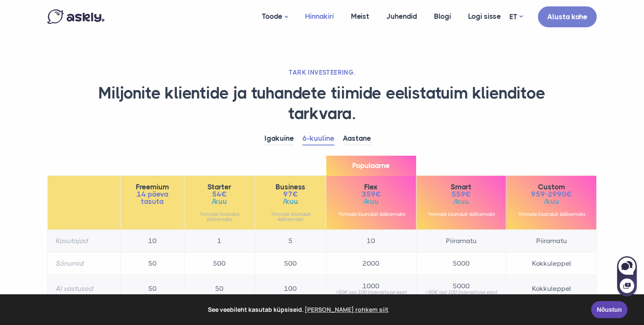 The width and height of the screenshot is (644, 325). What do you see at coordinates (290, 289) in the screenshot?
I see `td: 100` at bounding box center [290, 289].